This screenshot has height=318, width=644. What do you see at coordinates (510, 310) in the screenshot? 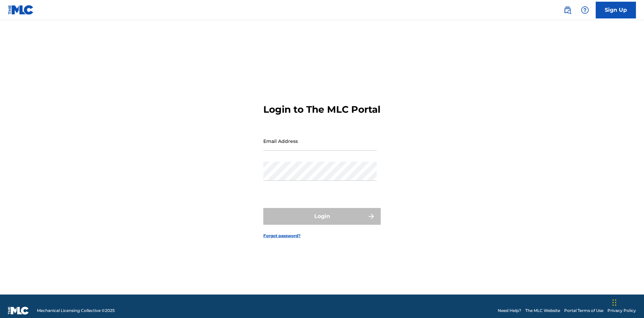
I see `a: Need Help?` at bounding box center [510, 310].